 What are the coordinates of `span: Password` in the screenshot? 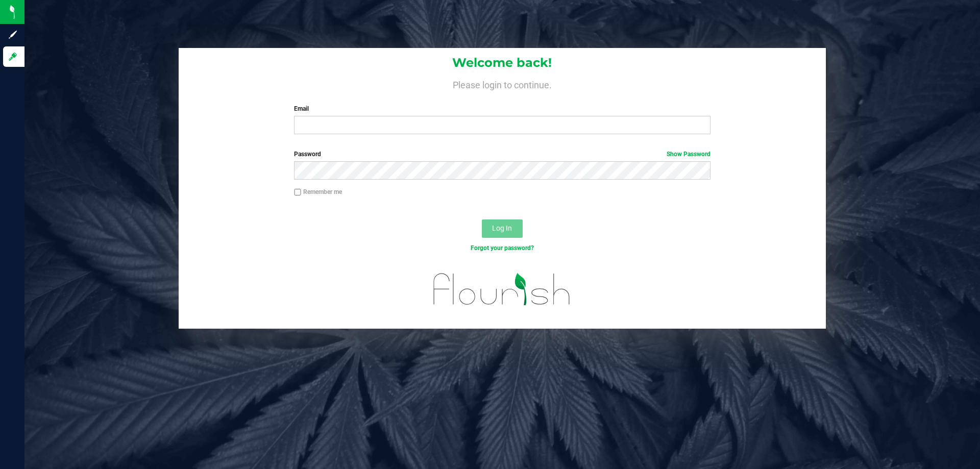 It's located at (308, 154).